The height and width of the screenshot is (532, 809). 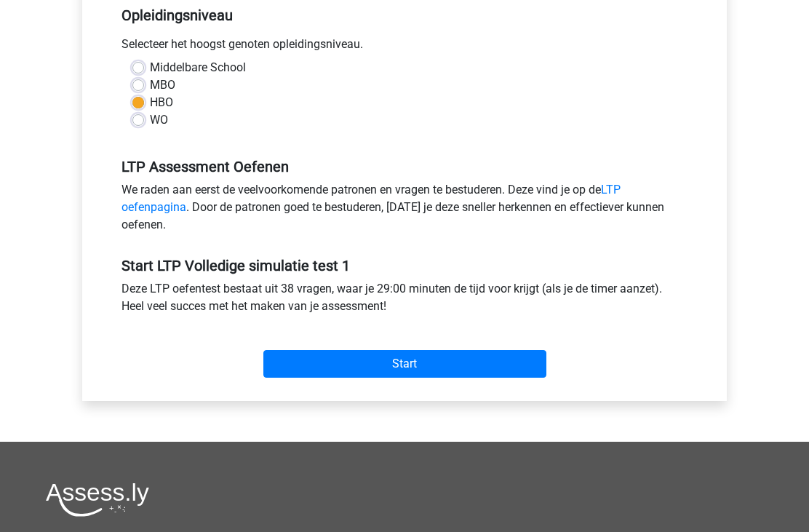 What do you see at coordinates (98, 499) in the screenshot?
I see `img: Assessly logo` at bounding box center [98, 499].